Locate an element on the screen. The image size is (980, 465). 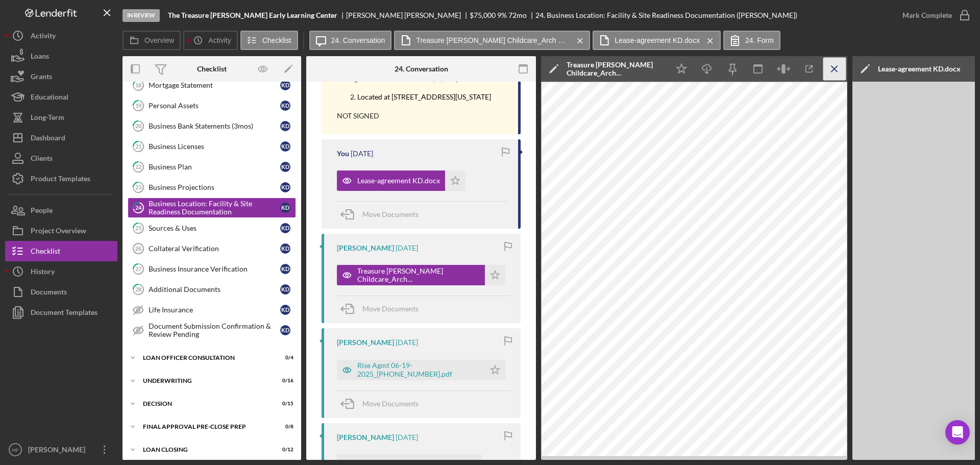
a: Clients is located at coordinates (61, 158).